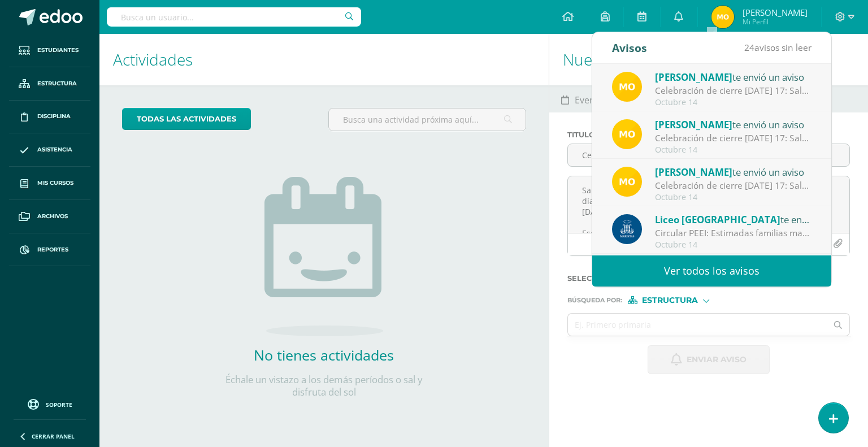  What do you see at coordinates (427, 120) in the screenshot?
I see `input: Busca una actividad próxima aquí...` at bounding box center [427, 120].